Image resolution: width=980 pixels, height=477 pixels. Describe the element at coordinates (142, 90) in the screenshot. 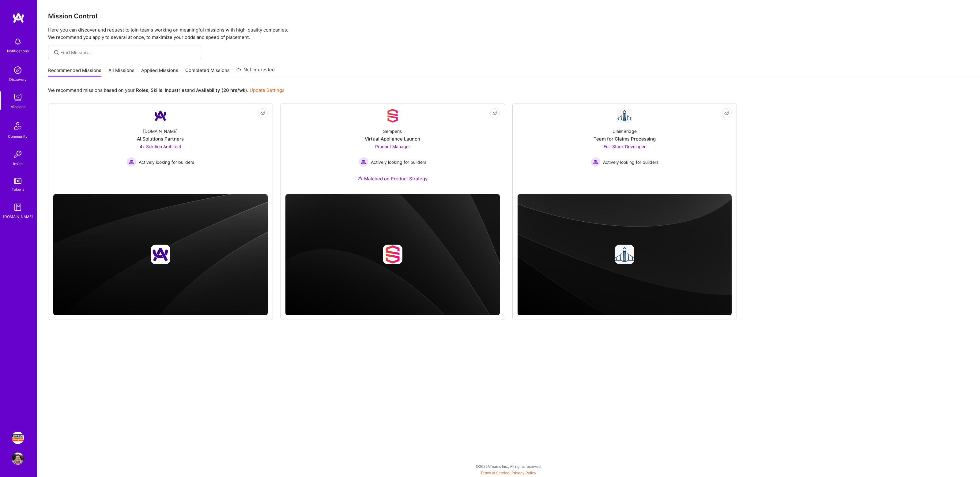

I see `b: Roles` at that location.